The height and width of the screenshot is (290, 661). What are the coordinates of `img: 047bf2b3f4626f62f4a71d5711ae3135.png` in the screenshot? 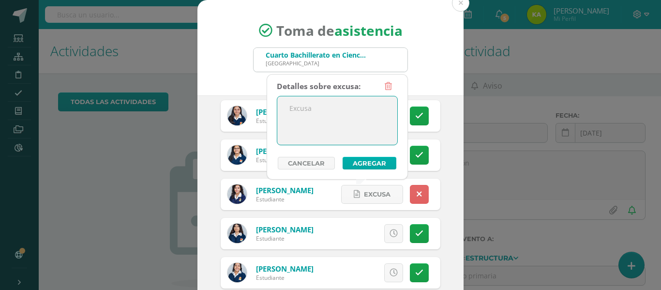 It's located at (237, 194).